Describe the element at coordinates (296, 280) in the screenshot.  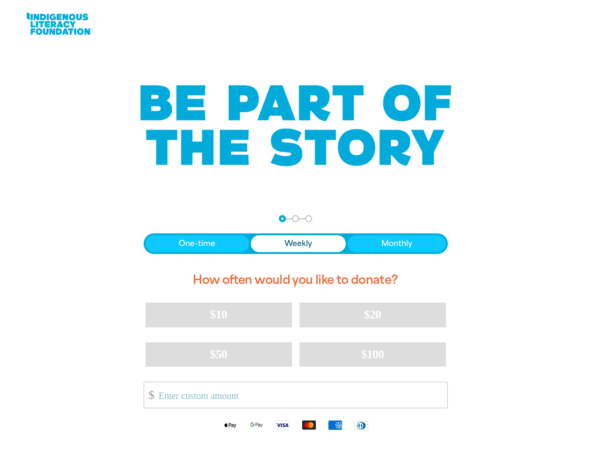
I see `h2: How often would you like to donate?` at that location.